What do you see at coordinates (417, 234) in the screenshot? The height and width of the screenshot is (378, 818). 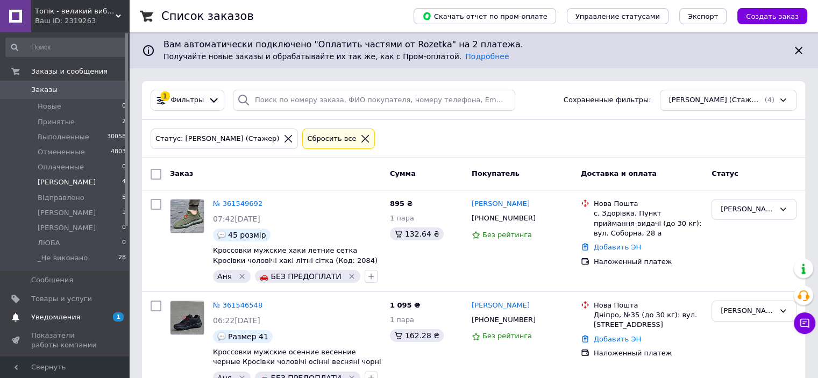 I see `div: 132.64 ₴` at bounding box center [417, 234].